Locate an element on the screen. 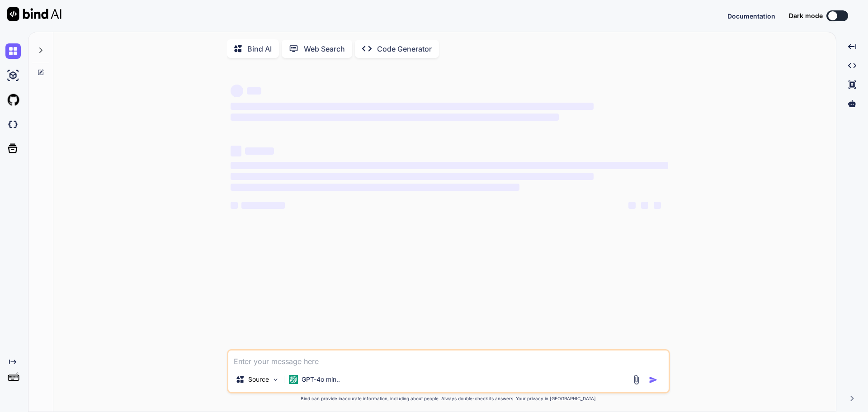  p: Source is located at coordinates (259, 380).